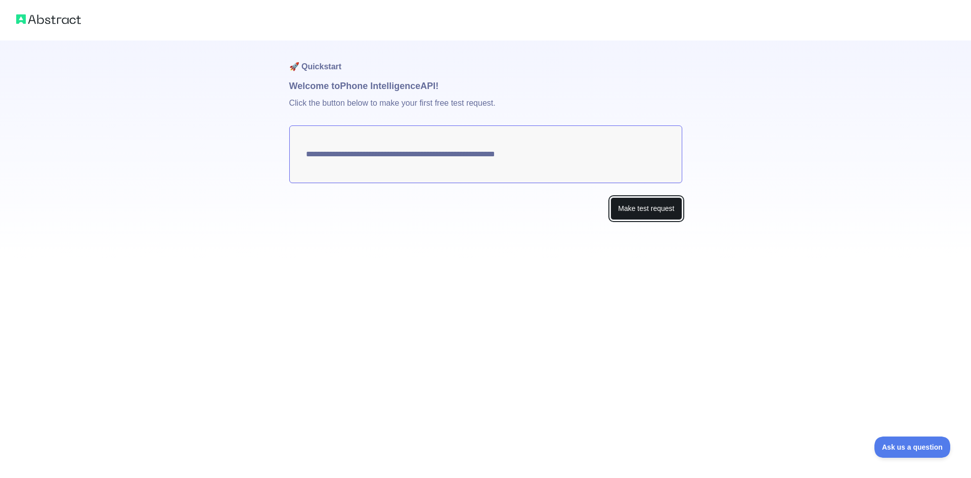  What do you see at coordinates (49, 19) in the screenshot?
I see `img: Abstract logo` at bounding box center [49, 19].